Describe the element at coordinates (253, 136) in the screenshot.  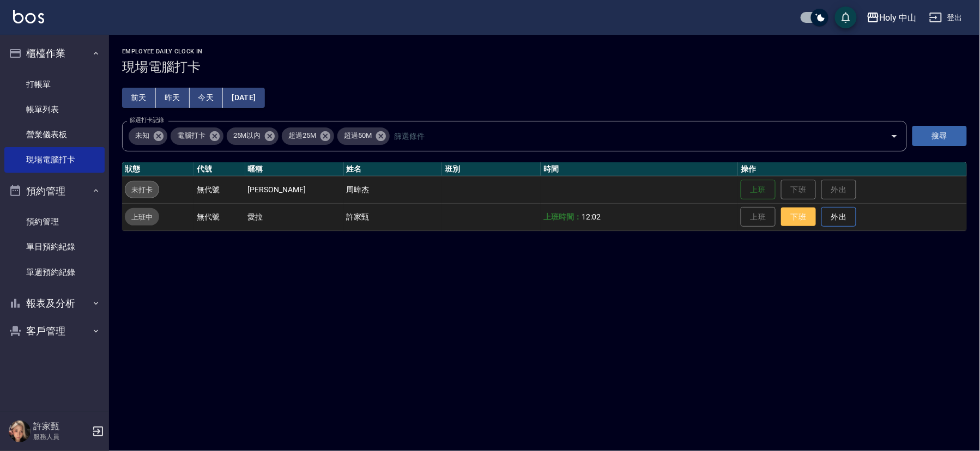
I see `div: 25M以內` at that location.